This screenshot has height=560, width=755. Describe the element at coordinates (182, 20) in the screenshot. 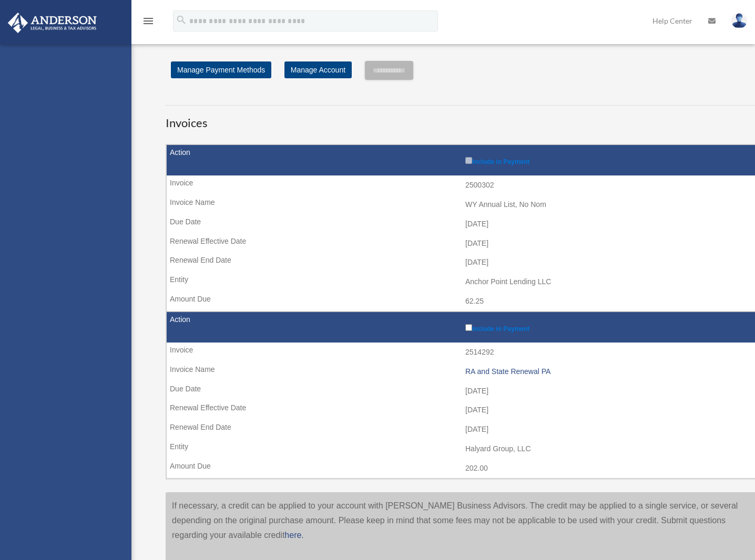

I see `i: search` at that location.